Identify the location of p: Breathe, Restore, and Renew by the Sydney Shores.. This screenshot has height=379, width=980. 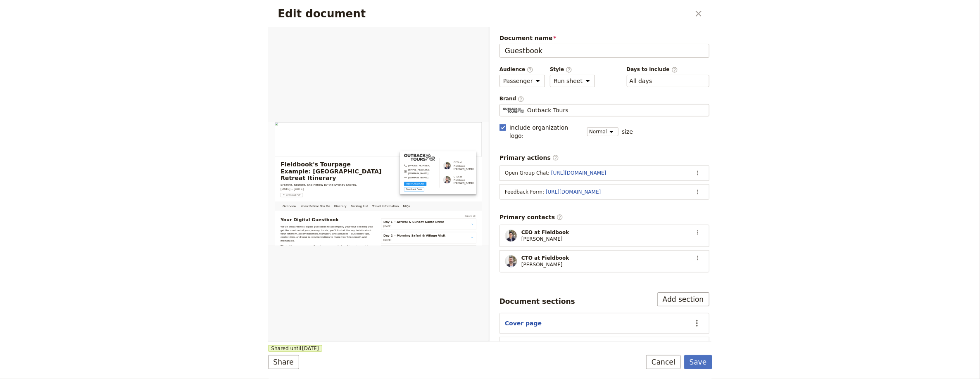
(163, 150).